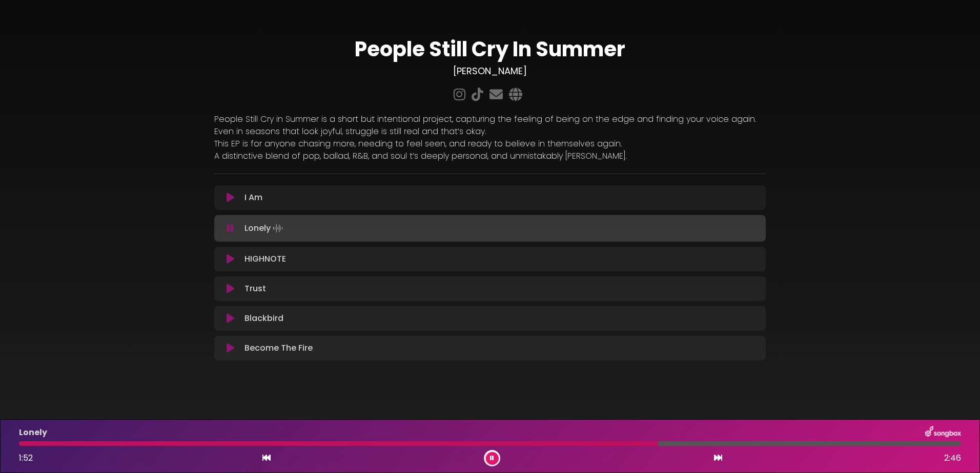 The image size is (980, 473). I want to click on p: Blackbird, so click(264, 319).